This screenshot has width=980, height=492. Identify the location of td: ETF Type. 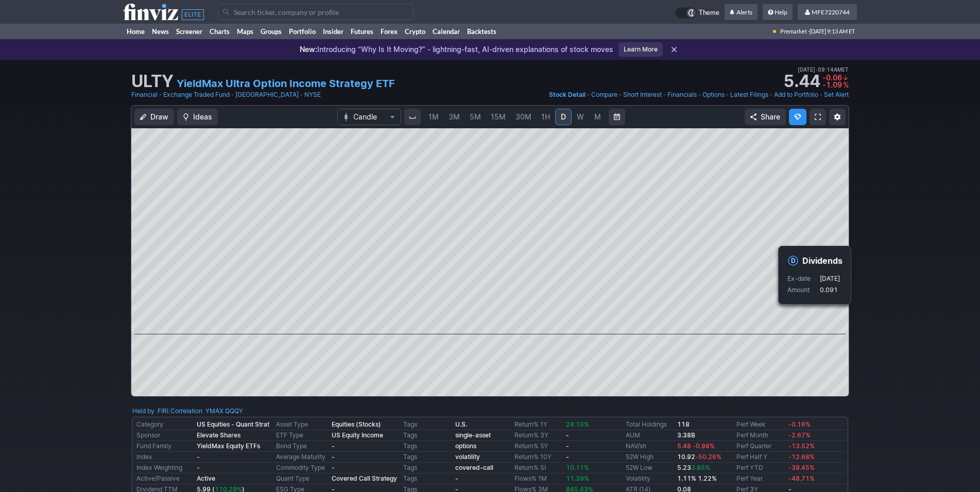
(302, 435).